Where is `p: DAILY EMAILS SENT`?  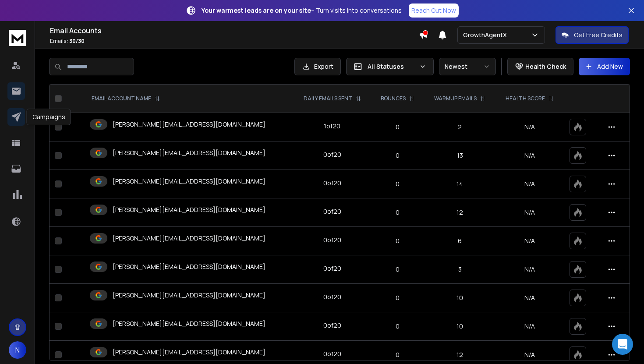
p: DAILY EMAILS SENT is located at coordinates (328, 99).